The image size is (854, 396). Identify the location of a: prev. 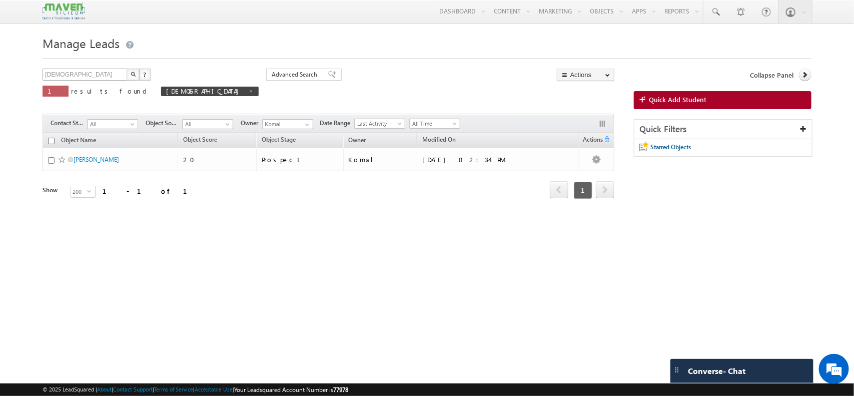
(559, 190).